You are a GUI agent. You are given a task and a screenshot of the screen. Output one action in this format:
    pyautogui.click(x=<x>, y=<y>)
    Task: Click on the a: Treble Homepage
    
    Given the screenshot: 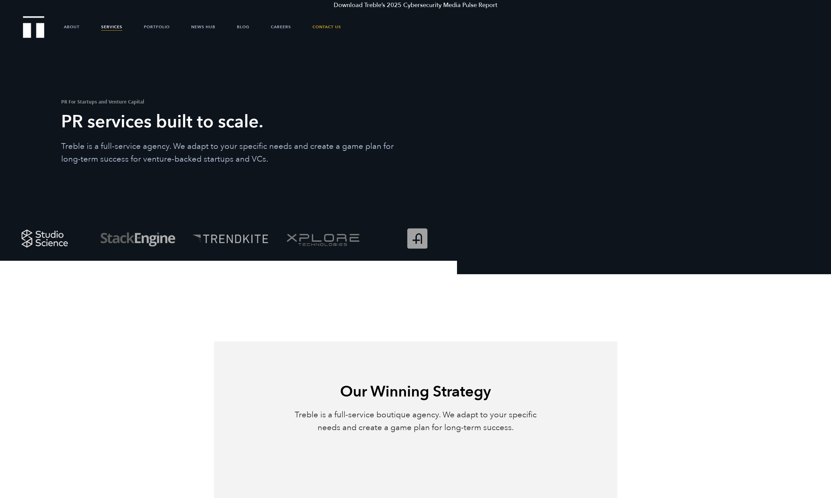 What is the action you would take?
    pyautogui.click(x=34, y=27)
    